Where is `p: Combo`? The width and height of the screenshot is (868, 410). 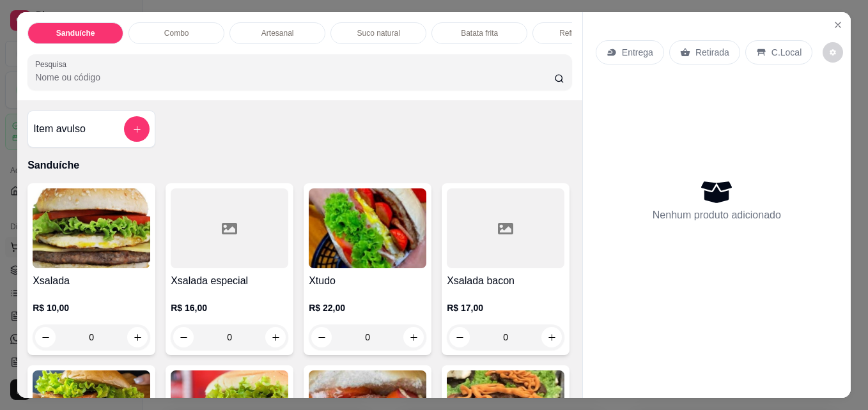 p: Combo is located at coordinates (177, 33).